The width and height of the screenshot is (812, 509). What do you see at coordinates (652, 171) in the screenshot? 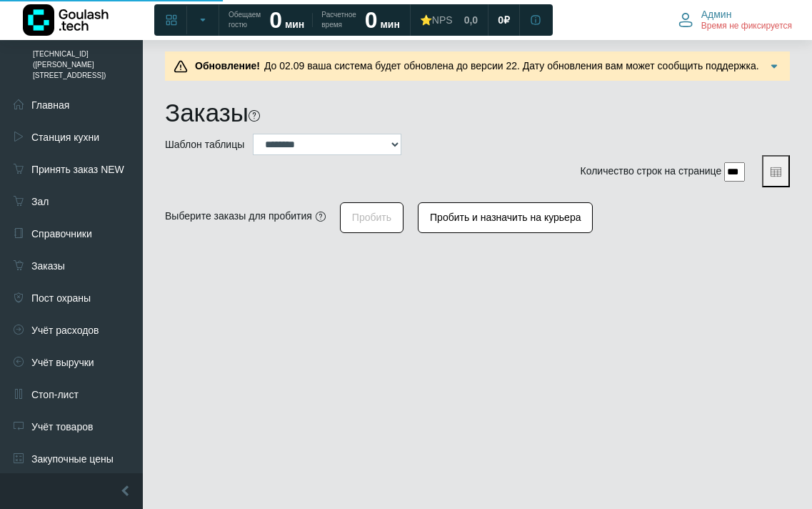
I see `label: Количество строк на странице` at bounding box center [652, 171].